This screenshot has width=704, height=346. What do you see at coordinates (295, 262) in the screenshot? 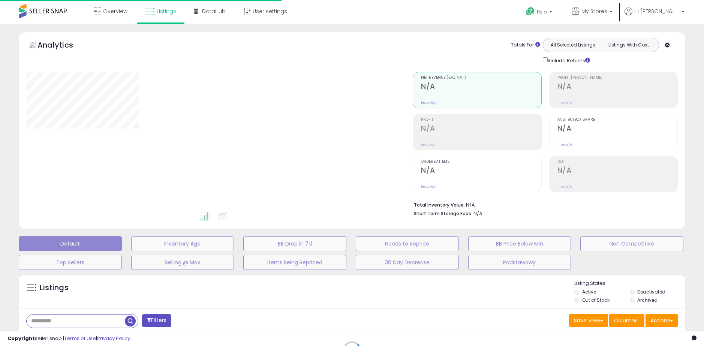
I see `button: Items Being Repriced` at bounding box center [295, 262].